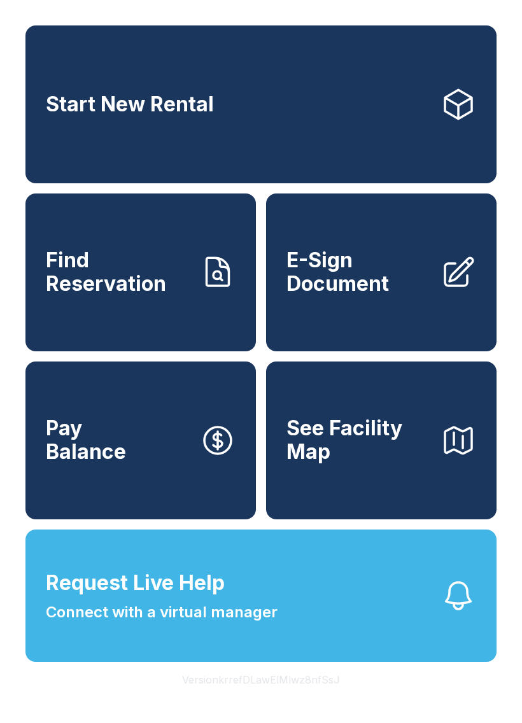  Describe the element at coordinates (381, 272) in the screenshot. I see `a: E-Sign Document` at that location.